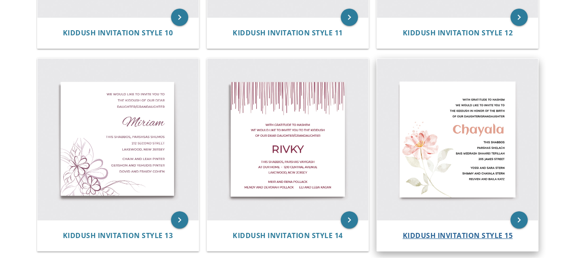 Image resolution: width=582 pixels, height=273 pixels. I want to click on a: Kiddush Invitation Style 11, so click(288, 33).